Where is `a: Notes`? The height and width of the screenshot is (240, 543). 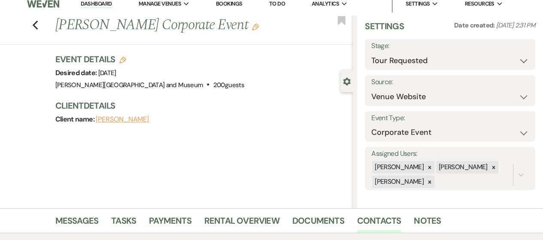 a: Notes is located at coordinates (427, 223).